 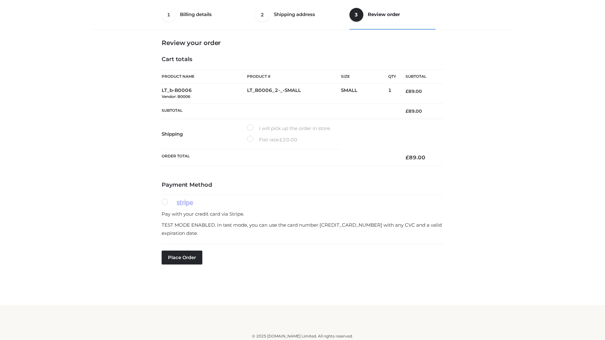 What do you see at coordinates (302, 185) in the screenshot?
I see `h4: Payment Method` at bounding box center [302, 185].